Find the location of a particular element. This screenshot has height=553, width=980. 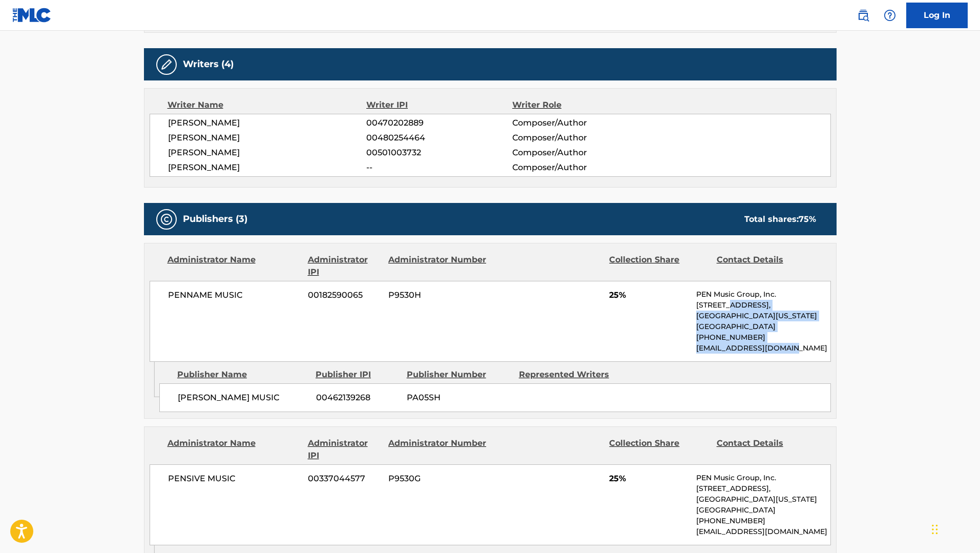

img: Writers is located at coordinates (167, 65).